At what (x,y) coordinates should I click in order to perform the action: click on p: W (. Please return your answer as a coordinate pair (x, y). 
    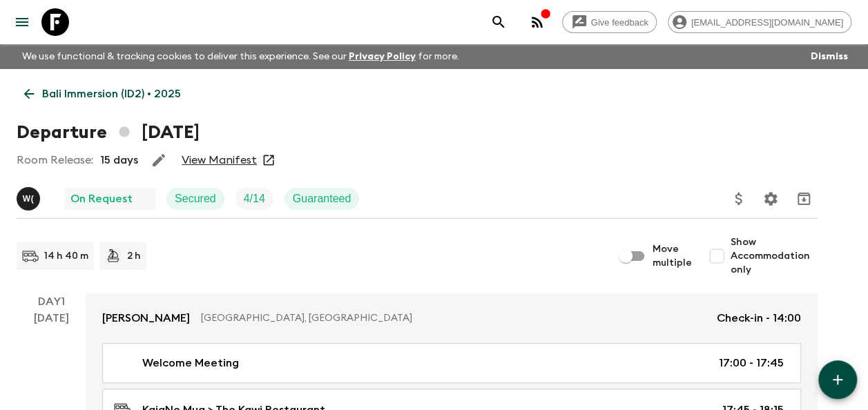
    Looking at the image, I should click on (28, 199).